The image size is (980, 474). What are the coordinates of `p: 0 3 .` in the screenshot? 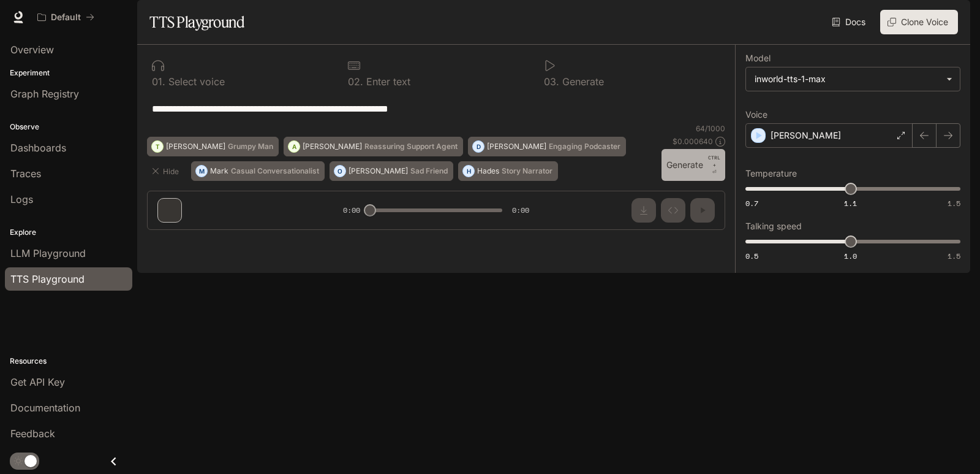 It's located at (551, 82).